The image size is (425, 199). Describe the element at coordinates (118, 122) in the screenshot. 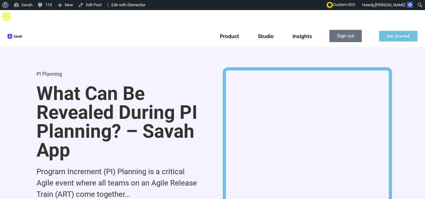

I see `h1: What Can Be Revealed During PI Planning? – Savah App` at that location.